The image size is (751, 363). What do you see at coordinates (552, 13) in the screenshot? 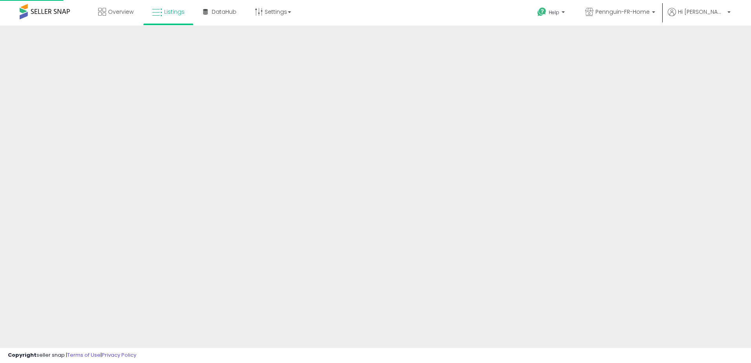
I see `a: Help` at bounding box center [552, 13].